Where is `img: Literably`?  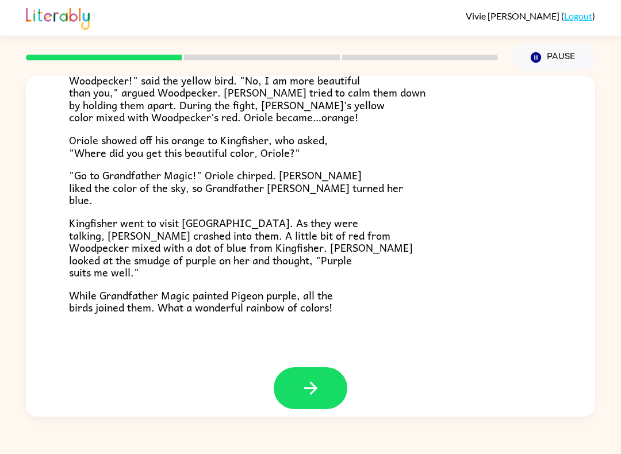
img: Literably is located at coordinates (57, 17).